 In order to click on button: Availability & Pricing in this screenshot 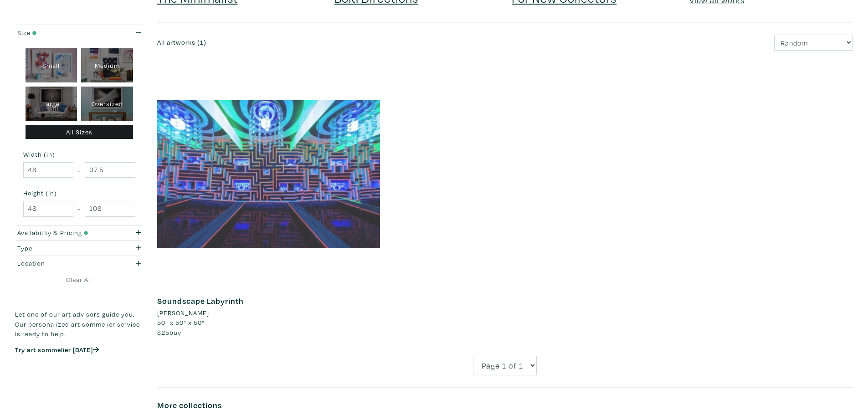, I will do `click(79, 233)`.